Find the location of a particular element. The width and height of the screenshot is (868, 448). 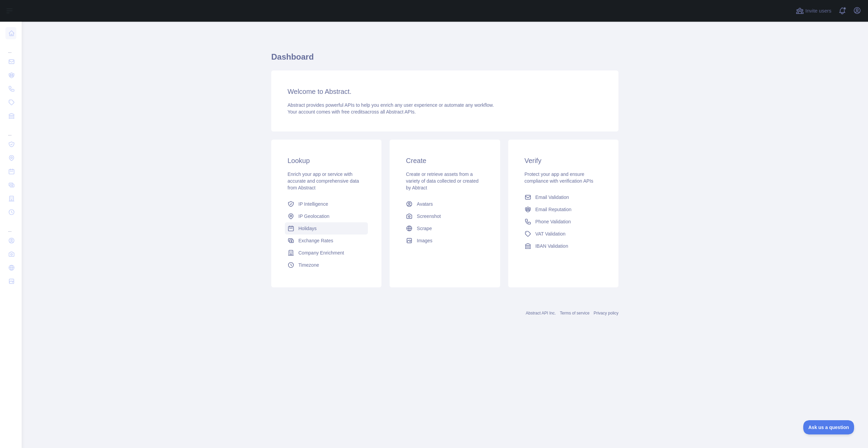

span: Your account comes with across all Abstract APIs. is located at coordinates (352, 112).